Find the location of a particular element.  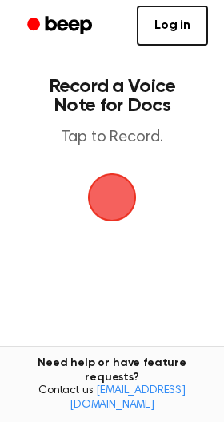

span: Contact us is located at coordinates (112, 398).